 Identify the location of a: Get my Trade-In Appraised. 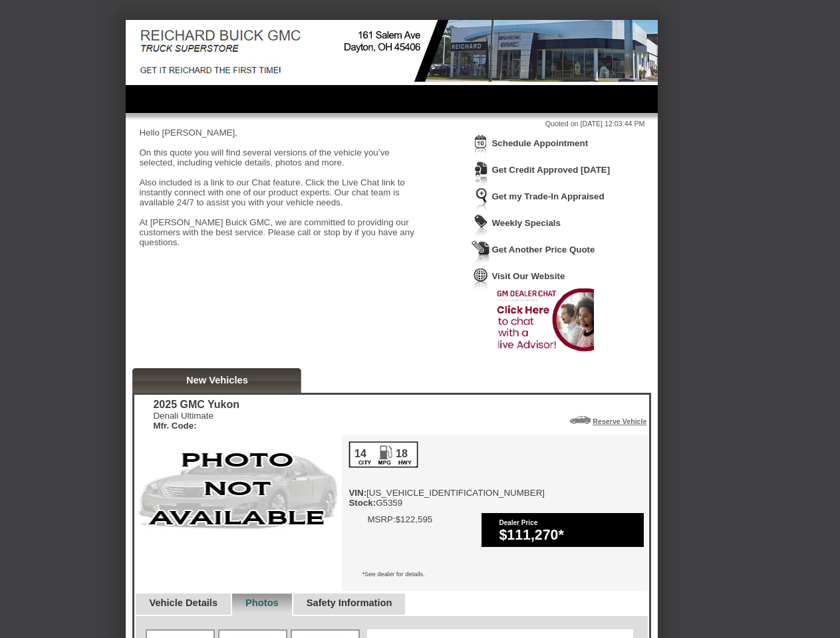
(548, 196).